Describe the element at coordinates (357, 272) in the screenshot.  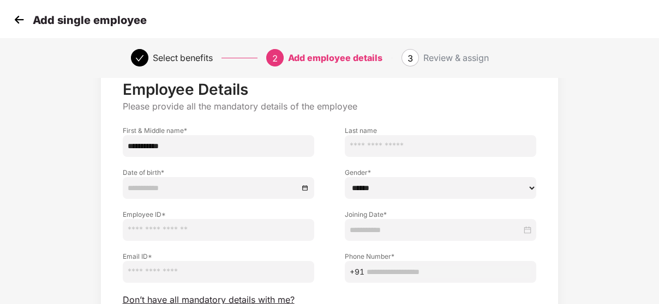
I see `span: +91` at that location.